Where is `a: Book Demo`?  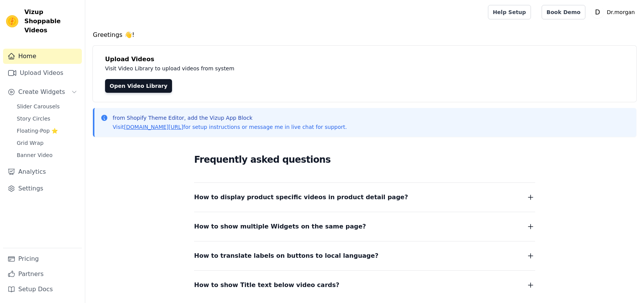
a: Book Demo is located at coordinates (563, 12).